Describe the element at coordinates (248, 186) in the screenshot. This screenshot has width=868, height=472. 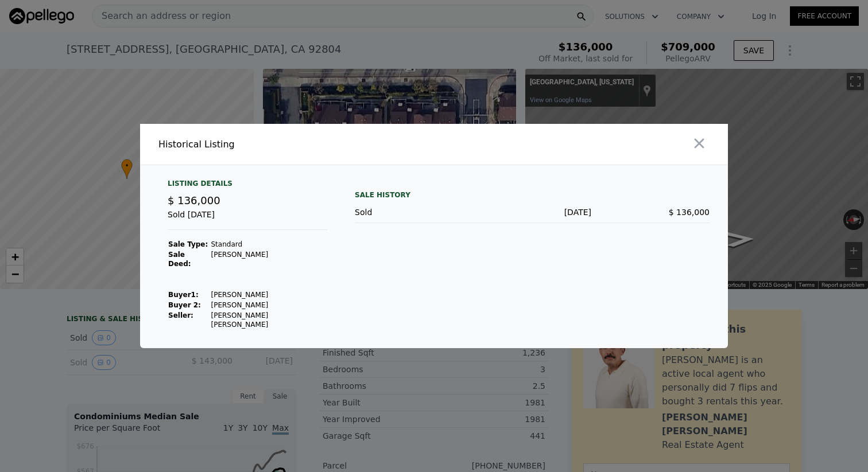
I see `div: Listing Details` at that location.